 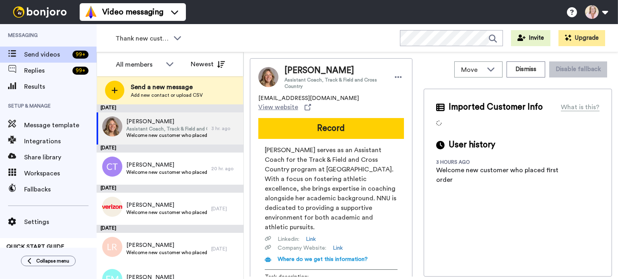 I want to click on span: Integrations, so click(x=60, y=142).